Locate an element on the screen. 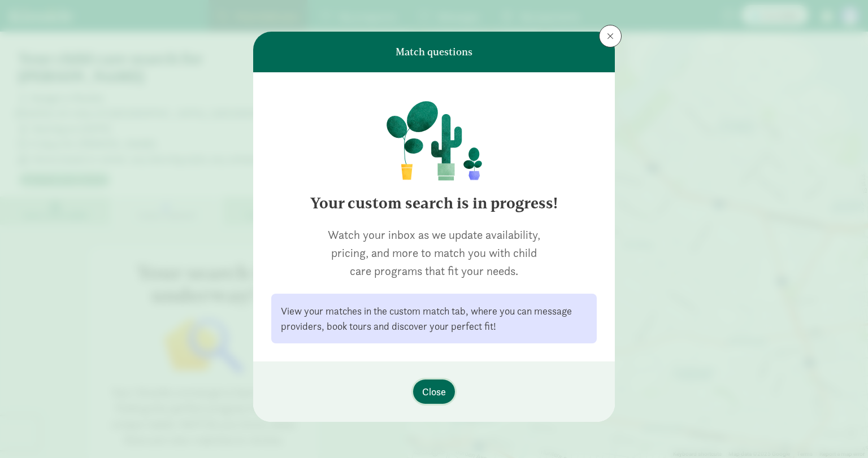 Image resolution: width=868 pixels, height=458 pixels. span: Close is located at coordinates (434, 391).